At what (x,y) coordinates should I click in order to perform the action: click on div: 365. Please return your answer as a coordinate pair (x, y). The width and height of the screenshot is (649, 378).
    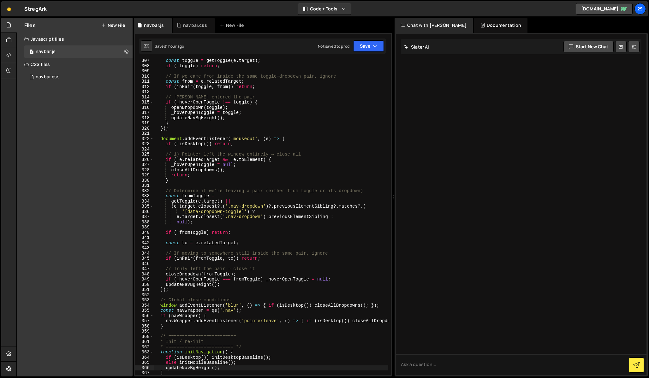
    Looking at the image, I should click on (144, 363).